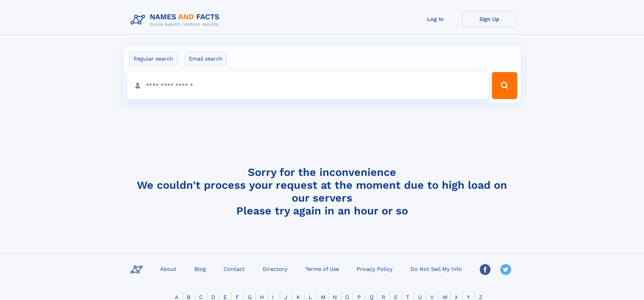  What do you see at coordinates (275, 268) in the screenshot?
I see `a: Directory` at bounding box center [275, 268].